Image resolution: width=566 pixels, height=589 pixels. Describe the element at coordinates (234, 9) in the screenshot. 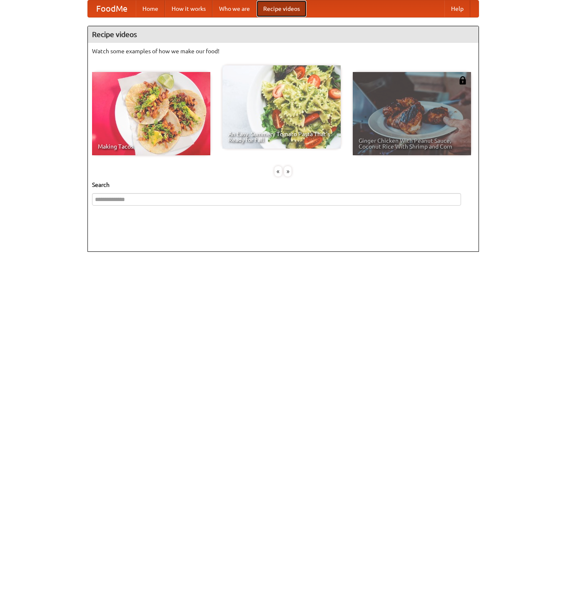

I see `a: Who we are` at that location.